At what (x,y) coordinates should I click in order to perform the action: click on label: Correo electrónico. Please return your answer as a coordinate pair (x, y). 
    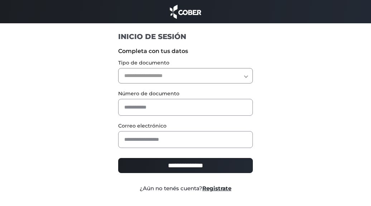
    Looking at the image, I should click on (186, 126).